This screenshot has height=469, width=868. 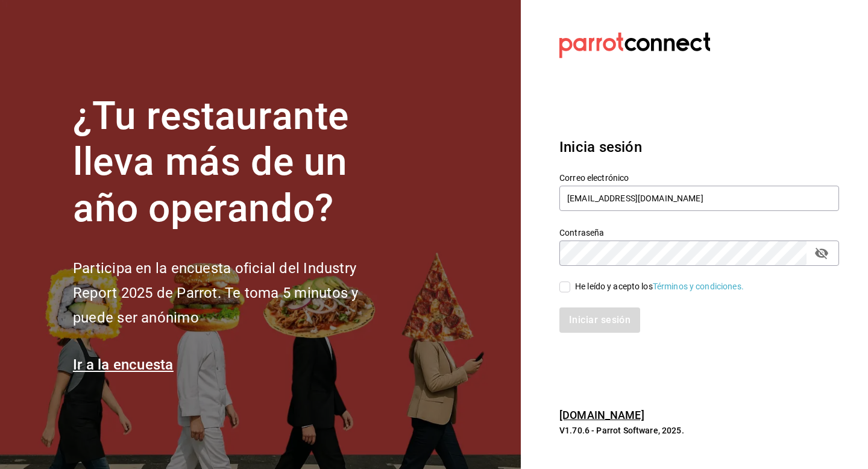 I want to click on p: V1.70.6 - Parrot Software, 2025., so click(x=699, y=431).